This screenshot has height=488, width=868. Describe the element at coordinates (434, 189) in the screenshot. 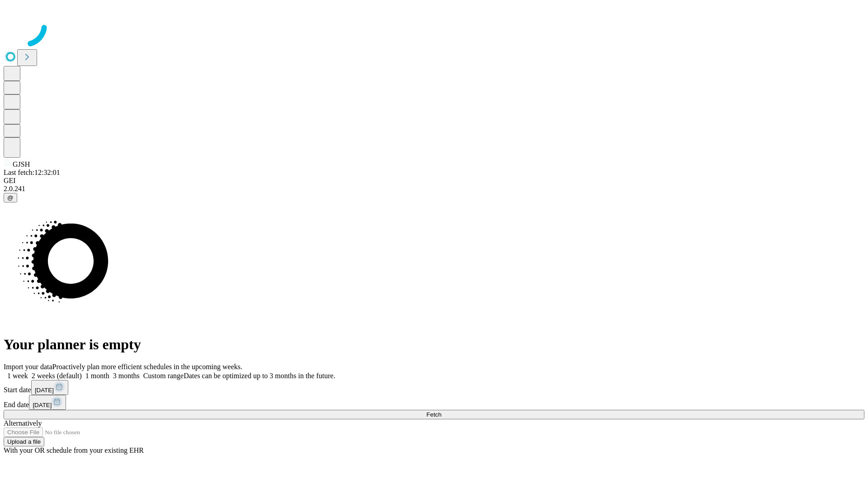

I see `div: 2.0.241` at that location.